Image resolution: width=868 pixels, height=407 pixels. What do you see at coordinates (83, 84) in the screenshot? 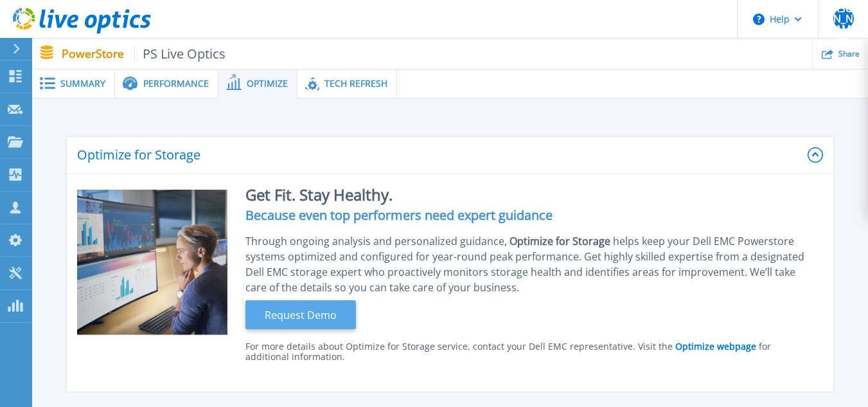
I see `span: Summary` at bounding box center [83, 84].